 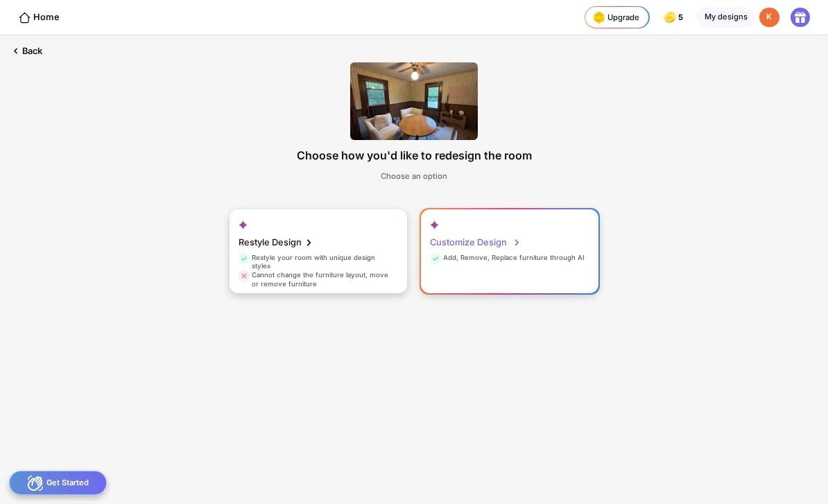 What do you see at coordinates (681, 18) in the screenshot?
I see `span: 5` at bounding box center [681, 18].